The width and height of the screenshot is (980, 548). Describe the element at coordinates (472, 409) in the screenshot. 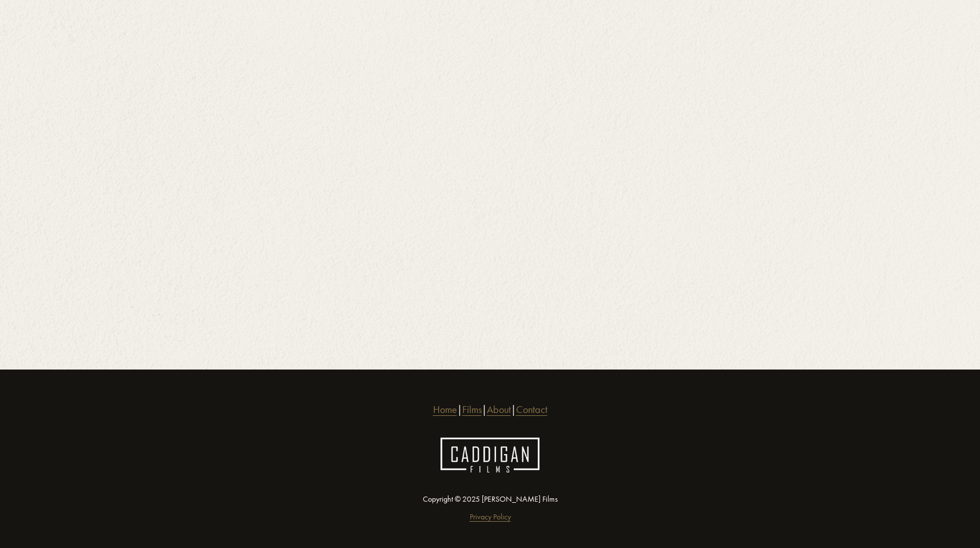

I see `a: Films` at that location.